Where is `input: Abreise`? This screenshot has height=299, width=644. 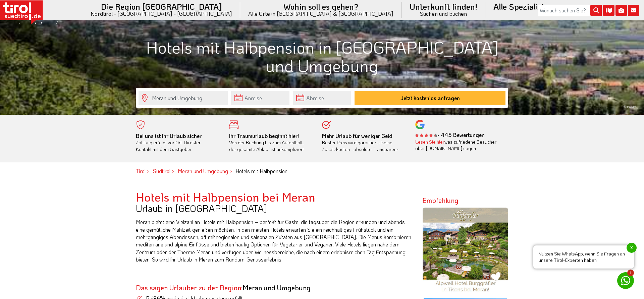 input: Abreise is located at coordinates (322, 98).